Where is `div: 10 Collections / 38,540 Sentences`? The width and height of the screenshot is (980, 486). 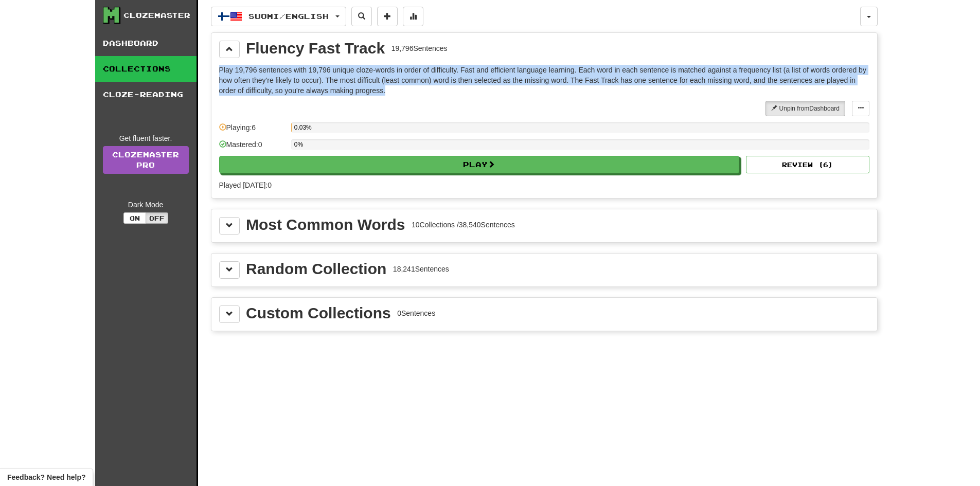
div: 10 Collections / 38,540 Sentences is located at coordinates (463, 224).